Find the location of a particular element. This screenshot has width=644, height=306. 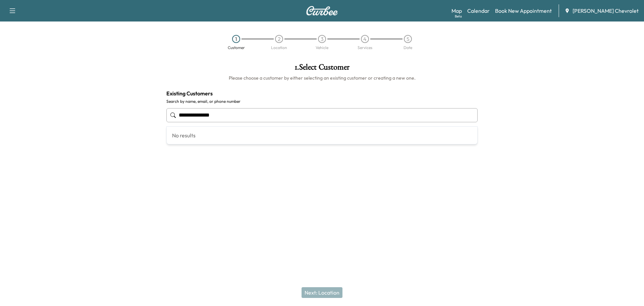

div: 5 is located at coordinates (407, 39).